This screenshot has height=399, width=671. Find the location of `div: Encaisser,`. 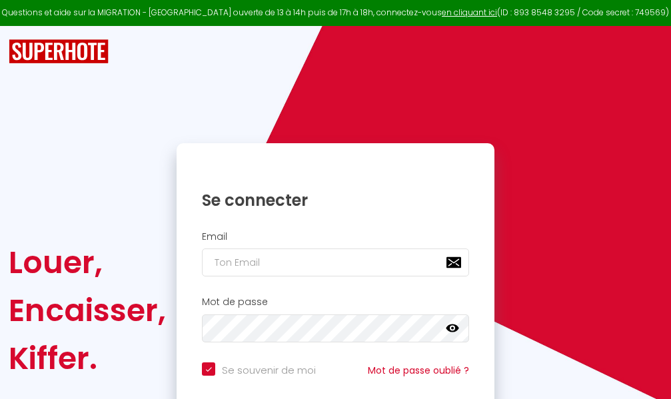

div: Encaisser, is located at coordinates (87, 310).